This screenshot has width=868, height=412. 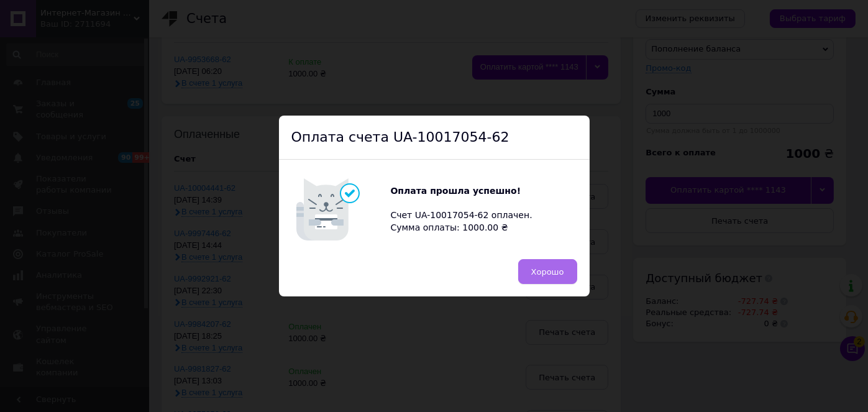 What do you see at coordinates (341, 209) in the screenshot?
I see `img: Котик говорит: Оплата прошла успешно!` at bounding box center [341, 209].